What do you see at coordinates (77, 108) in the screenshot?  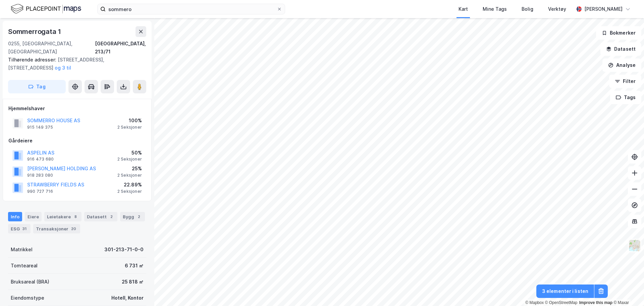 I see `div: Hjemmelshaver` at bounding box center [77, 108].